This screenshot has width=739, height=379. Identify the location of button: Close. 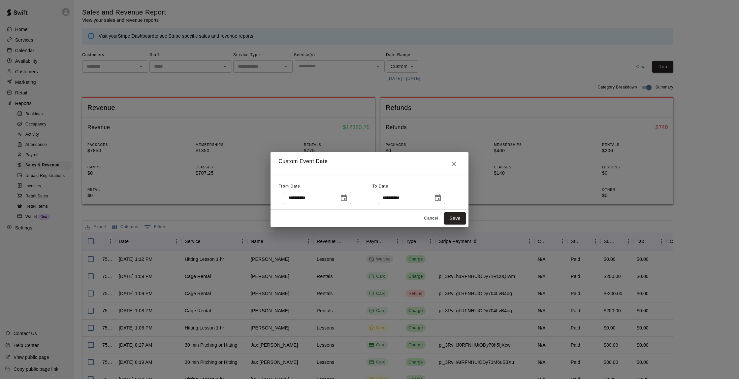
(454, 164).